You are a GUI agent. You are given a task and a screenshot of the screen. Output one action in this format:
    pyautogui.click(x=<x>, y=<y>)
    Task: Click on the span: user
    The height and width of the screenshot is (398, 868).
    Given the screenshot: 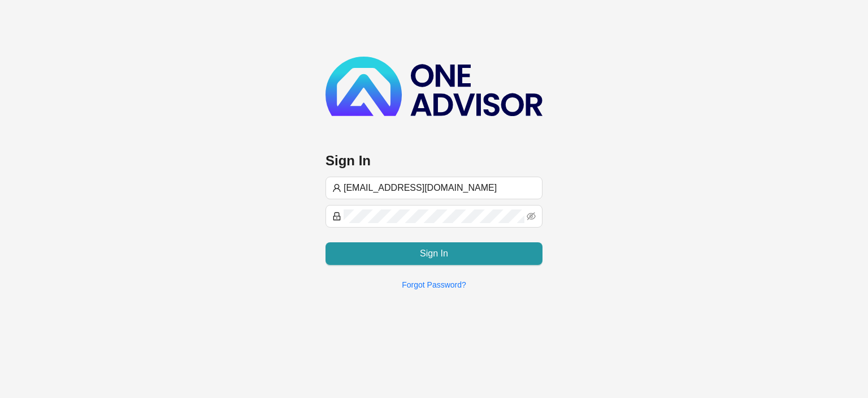 What is the action you would take?
    pyautogui.click(x=337, y=188)
    